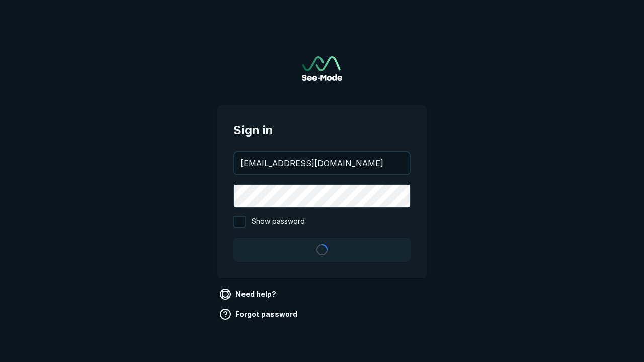 The width and height of the screenshot is (644, 362). What do you see at coordinates (249, 294) in the screenshot?
I see `a: Need help?` at bounding box center [249, 294].